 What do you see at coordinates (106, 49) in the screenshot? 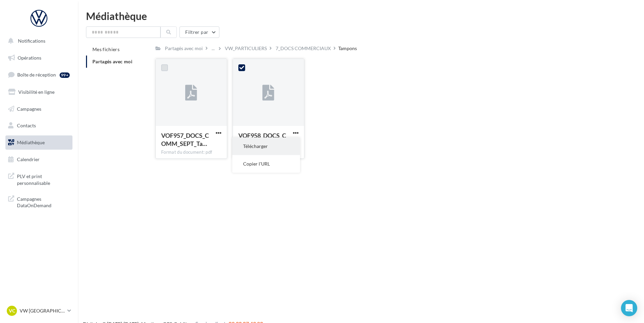
I see `span: Mes fichiers` at bounding box center [106, 49].